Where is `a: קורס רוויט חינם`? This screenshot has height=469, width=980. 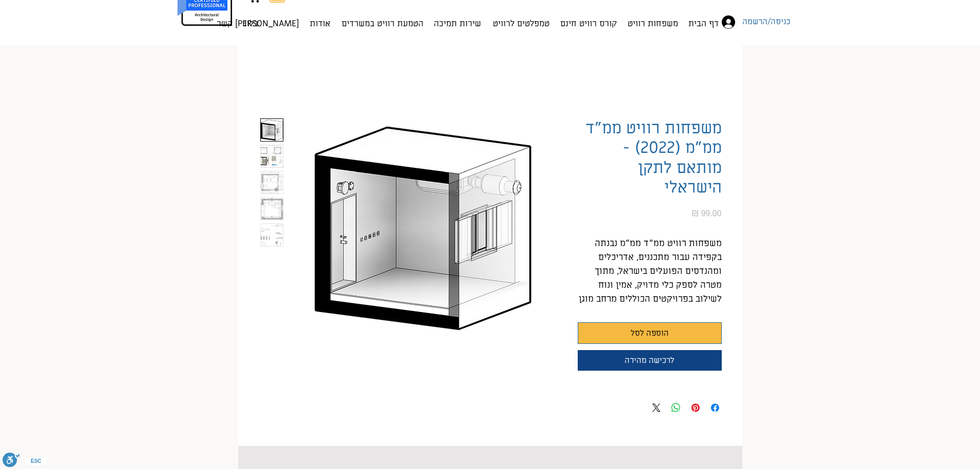 a: קורס רוויט חינם is located at coordinates (588, 19).